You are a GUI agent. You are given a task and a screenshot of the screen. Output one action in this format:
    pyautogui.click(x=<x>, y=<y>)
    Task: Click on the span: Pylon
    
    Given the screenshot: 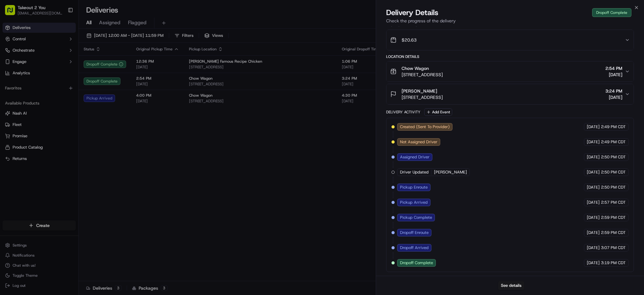 What is the action you would take?
    pyautogui.click(x=69, y=159)
    